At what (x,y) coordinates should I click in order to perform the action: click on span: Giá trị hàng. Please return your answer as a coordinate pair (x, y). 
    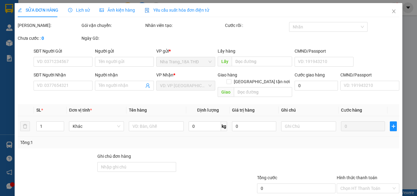
    Looking at the image, I should click on (244, 110).